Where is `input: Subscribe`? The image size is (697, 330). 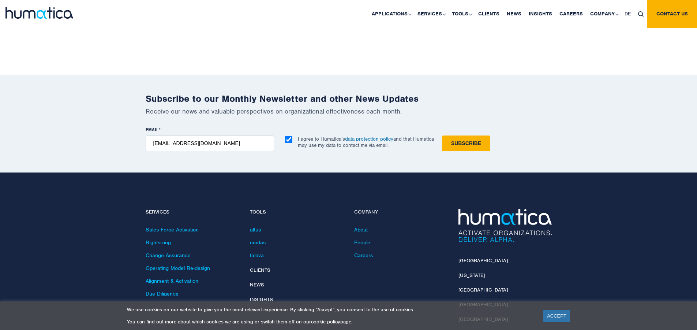 input: Subscribe is located at coordinates (466, 143).